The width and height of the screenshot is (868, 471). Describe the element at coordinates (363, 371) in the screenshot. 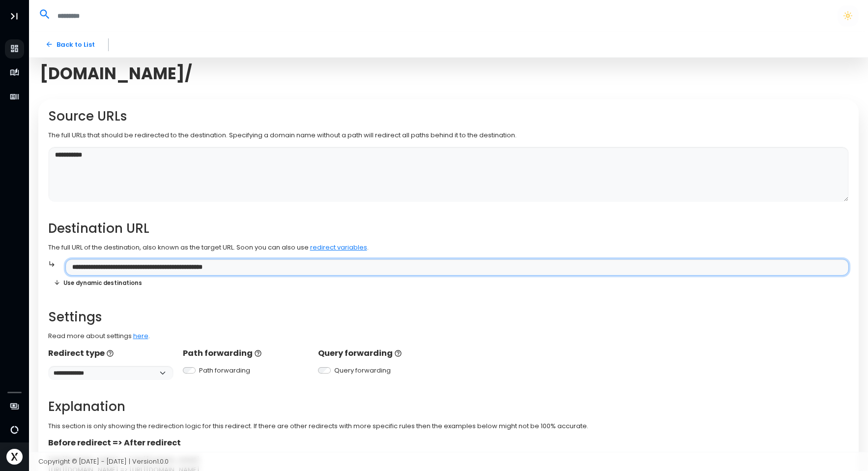

I see `label: Query forwarding` at that location.